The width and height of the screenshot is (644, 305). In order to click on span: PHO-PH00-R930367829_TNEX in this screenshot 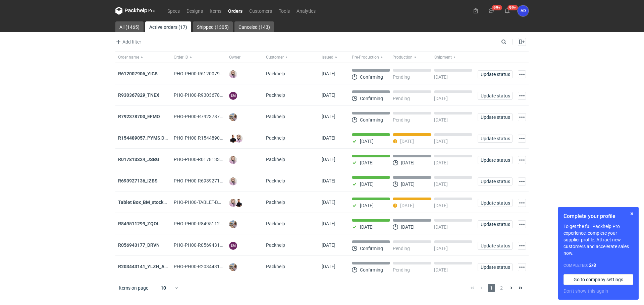, I will do `click(206, 95)`.